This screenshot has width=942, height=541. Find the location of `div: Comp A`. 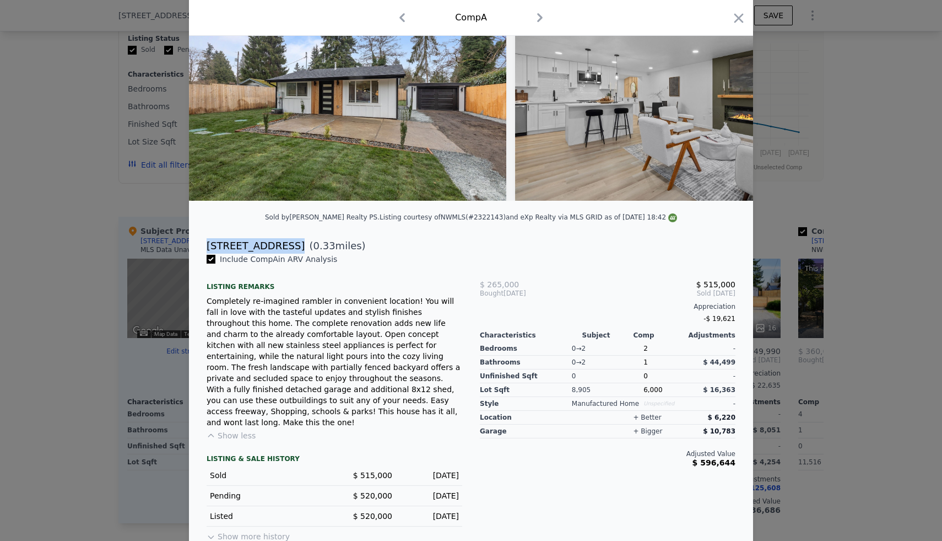

div: Comp A is located at coordinates (471, 18).